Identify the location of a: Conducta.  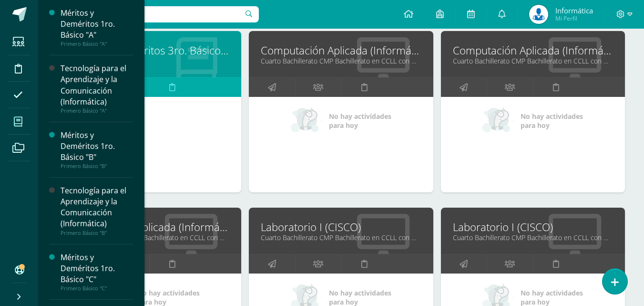
(150, 127).